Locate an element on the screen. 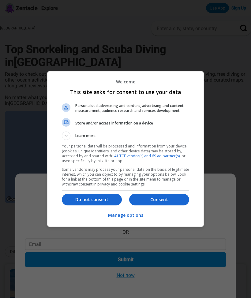 Image resolution: width=251 pixels, height=298 pixels. p: Your personal data will be processed and information from your device (cookies, unique identifier... is located at coordinates (126, 154).